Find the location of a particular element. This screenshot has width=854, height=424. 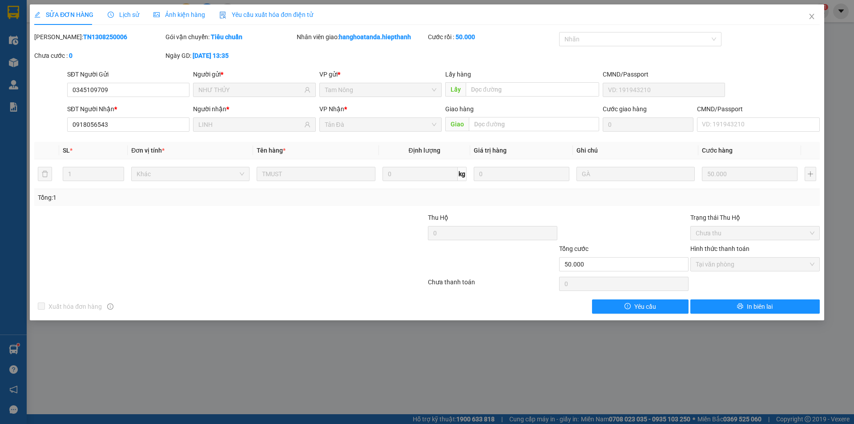

input: VD: 191943210 is located at coordinates (664, 90).